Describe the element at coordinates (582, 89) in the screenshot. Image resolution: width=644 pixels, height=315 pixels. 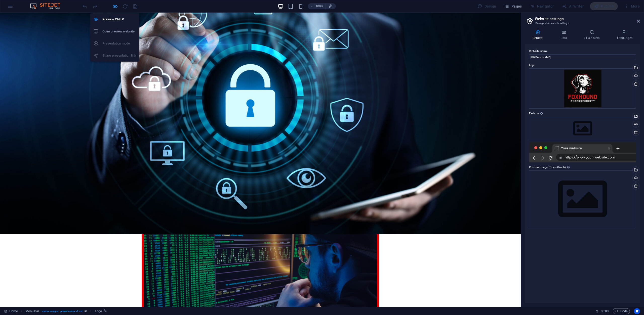
I see `div: FoxhoundLogo1-26TwbwdaIvr8q26YP1IB-Q.png` at that location.